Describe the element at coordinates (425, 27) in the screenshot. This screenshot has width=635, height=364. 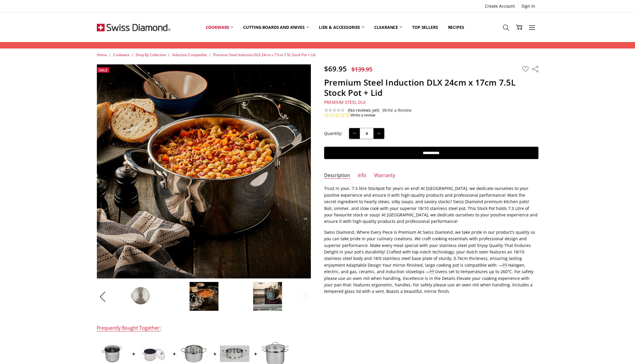
I see `a: Top Sellers` at that location.